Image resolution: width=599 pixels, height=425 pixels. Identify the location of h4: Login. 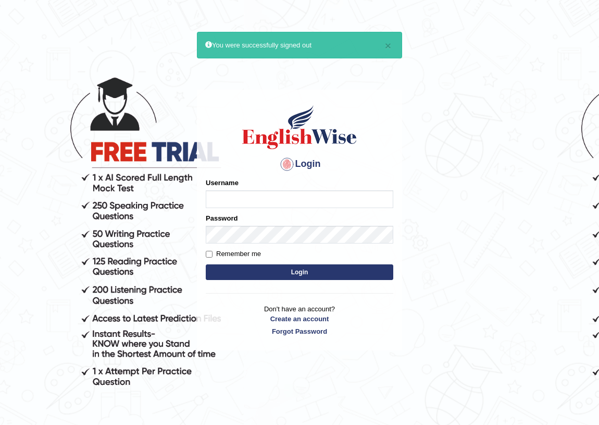
(300, 164).